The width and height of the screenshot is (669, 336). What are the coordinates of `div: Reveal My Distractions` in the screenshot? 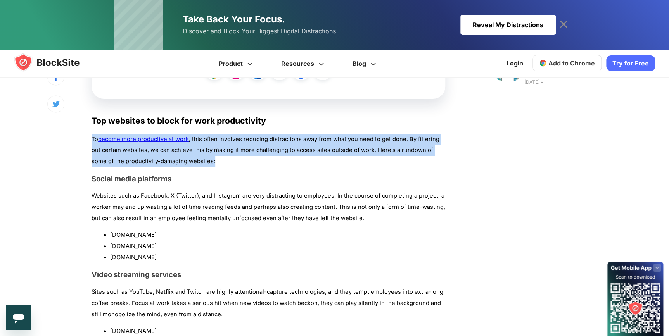 It's located at (508, 25).